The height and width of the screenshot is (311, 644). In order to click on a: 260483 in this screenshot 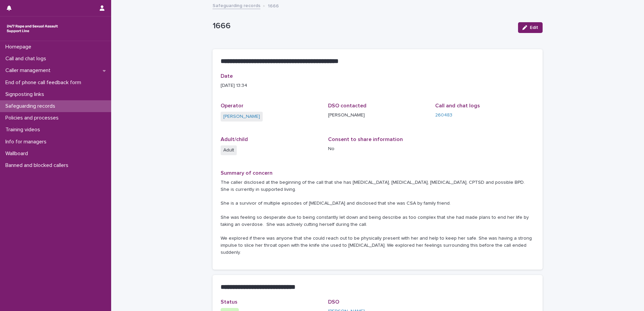, I will do `click(443, 115)`.